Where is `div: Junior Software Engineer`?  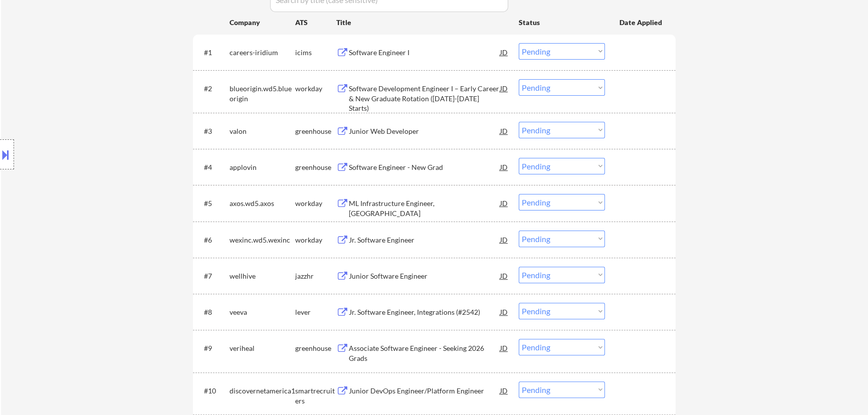
div: Junior Software Engineer is located at coordinates (424, 276).